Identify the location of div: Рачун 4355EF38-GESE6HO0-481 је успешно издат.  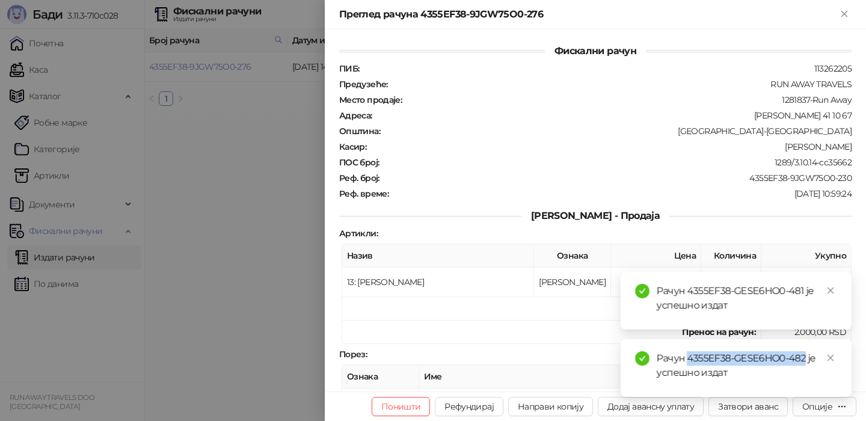
(747, 298).